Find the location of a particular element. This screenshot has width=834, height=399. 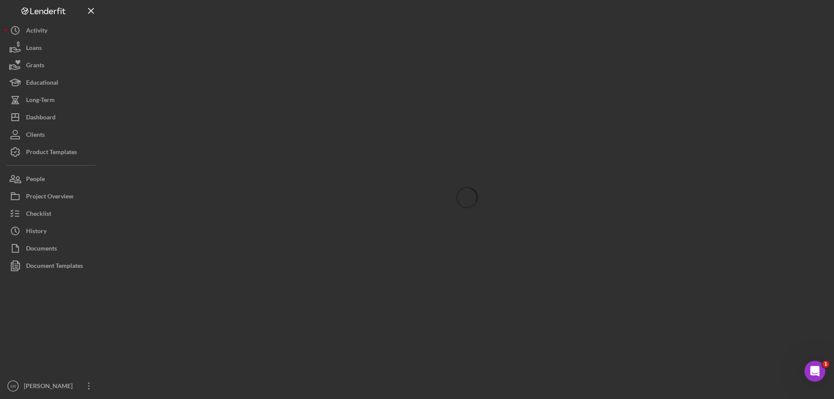

button: Activity is located at coordinates (52, 30).